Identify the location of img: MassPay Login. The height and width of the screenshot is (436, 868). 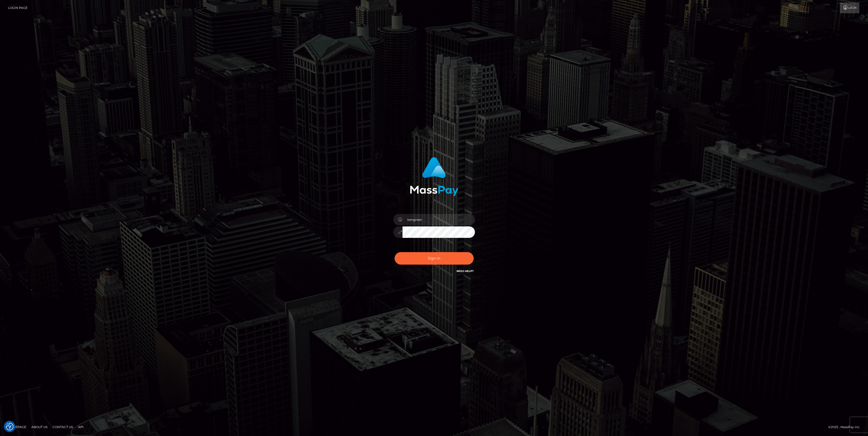
(434, 176).